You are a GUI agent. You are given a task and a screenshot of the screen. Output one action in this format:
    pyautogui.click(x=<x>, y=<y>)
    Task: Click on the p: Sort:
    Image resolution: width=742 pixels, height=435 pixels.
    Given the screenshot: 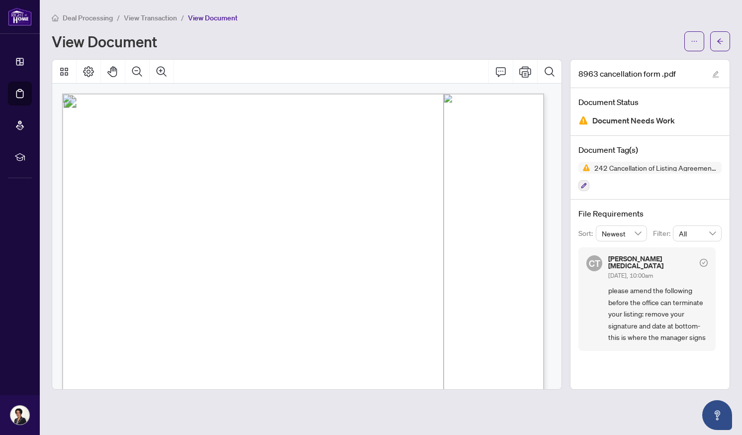 What is the action you would take?
    pyautogui.click(x=587, y=233)
    